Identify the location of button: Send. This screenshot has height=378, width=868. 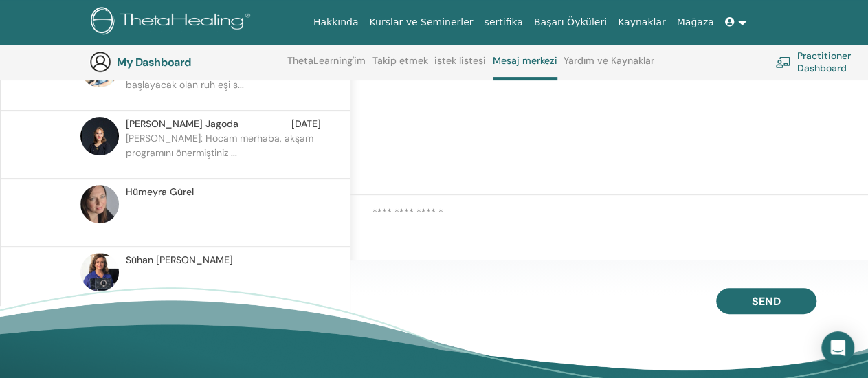
(767, 301).